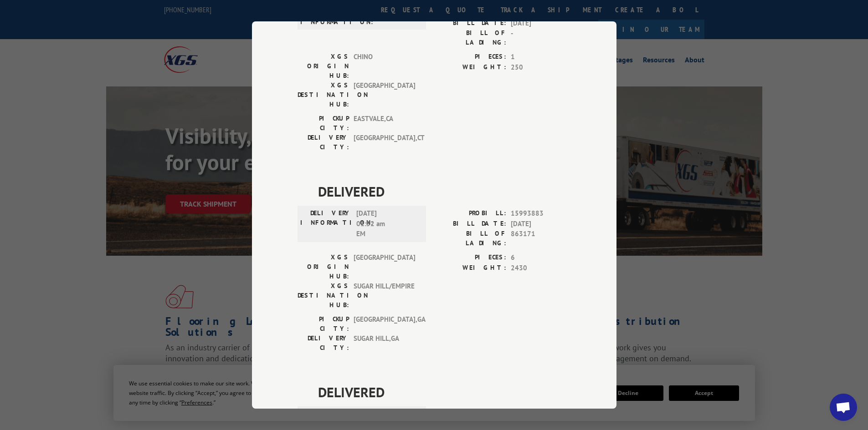  I want to click on span: 250, so click(541, 67).